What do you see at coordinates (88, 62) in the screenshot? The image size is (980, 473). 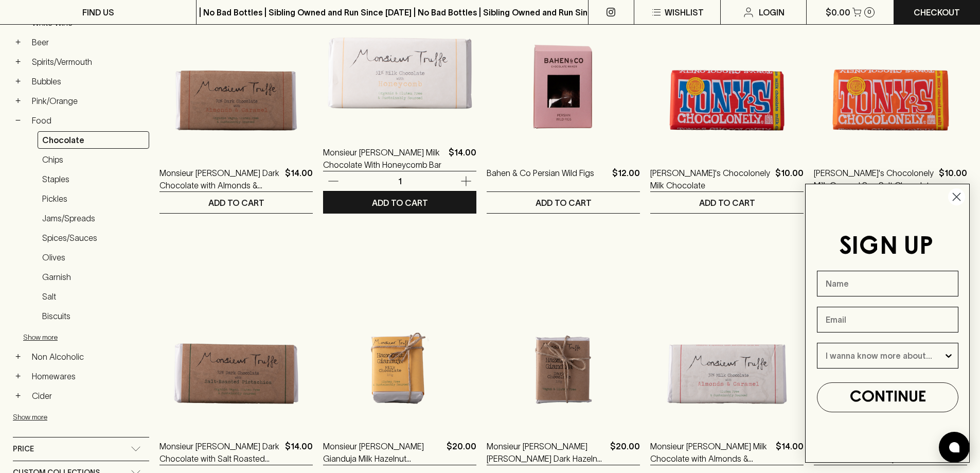 I see `a: Spirits/Vermouth` at bounding box center [88, 62].